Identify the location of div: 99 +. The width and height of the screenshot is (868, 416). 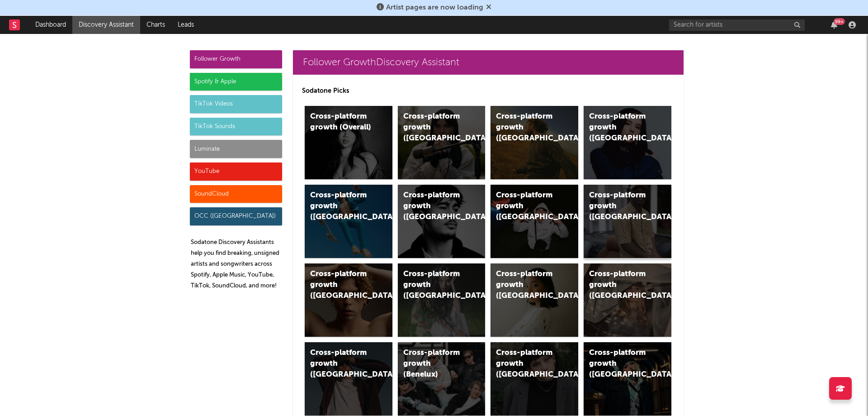
(839, 21).